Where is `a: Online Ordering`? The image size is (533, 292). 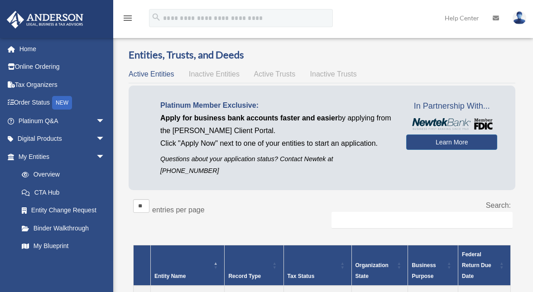
a: Online Ordering is located at coordinates (63, 67).